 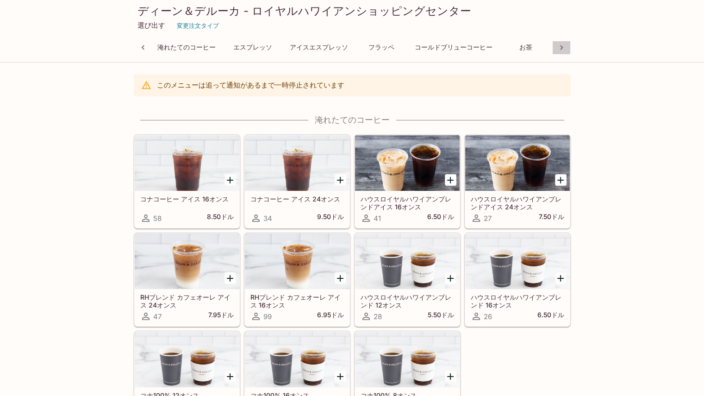 What do you see at coordinates (526, 47) in the screenshot?
I see `font: お茶` at bounding box center [526, 47].